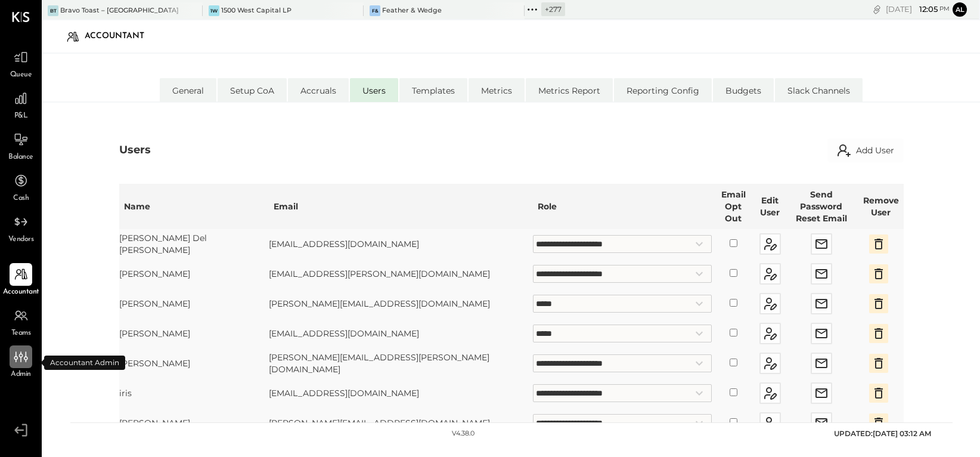 The width and height of the screenshot is (980, 457). Describe the element at coordinates (881, 206) in the screenshot. I see `th: Remove User` at that location.